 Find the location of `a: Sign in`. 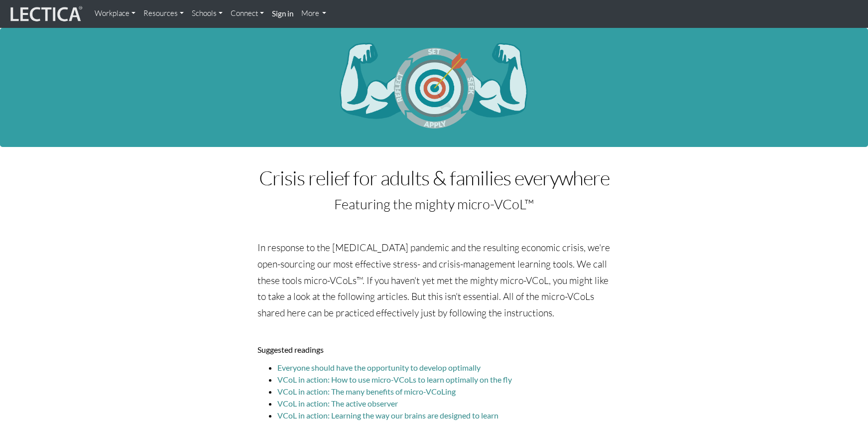

a: Sign in is located at coordinates (282, 14).